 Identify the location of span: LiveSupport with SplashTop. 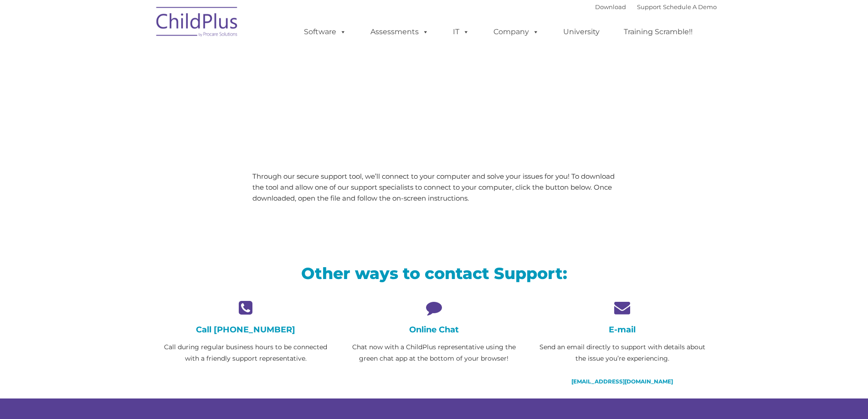
(329, 79).